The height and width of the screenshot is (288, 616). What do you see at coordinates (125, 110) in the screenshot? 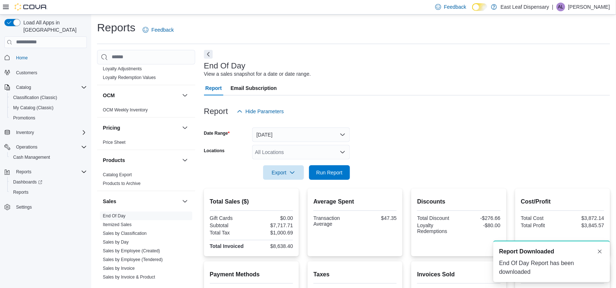
I see `a: OCM Weekly Inventory` at bounding box center [125, 110].